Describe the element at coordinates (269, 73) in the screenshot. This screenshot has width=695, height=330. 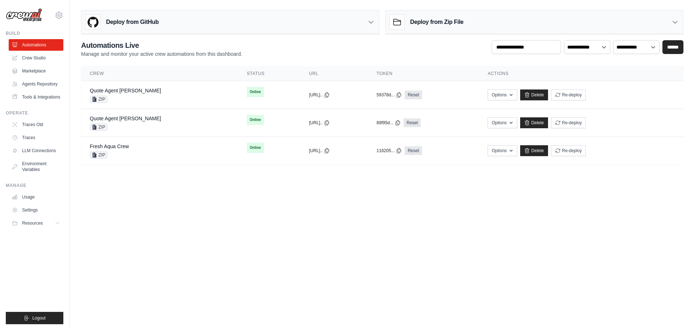
I see `th: Status` at that location.